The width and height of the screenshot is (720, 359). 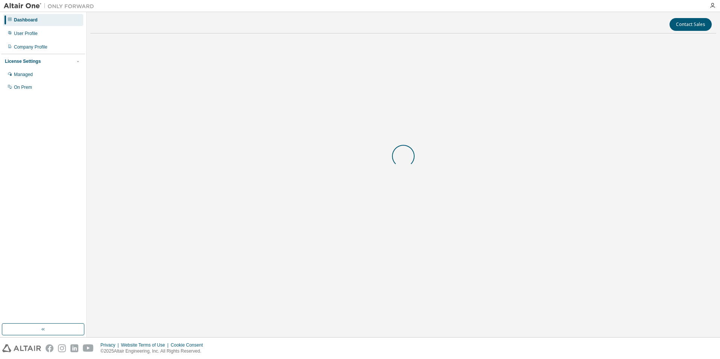 I want to click on div: Privacy, so click(x=111, y=345).